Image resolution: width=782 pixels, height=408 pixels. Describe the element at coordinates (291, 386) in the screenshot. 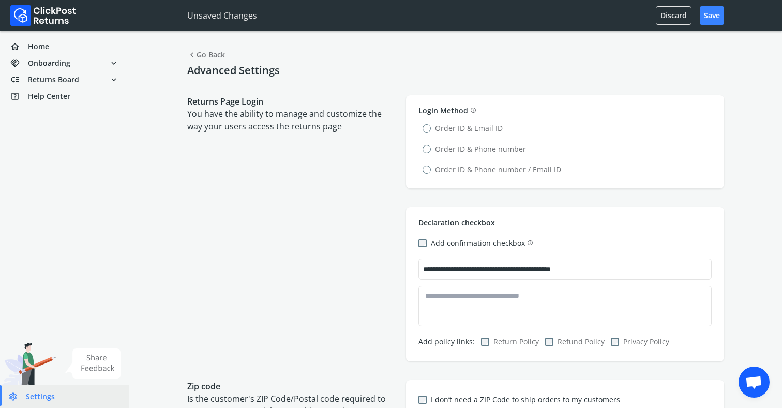

I see `p: Zip code` at that location.